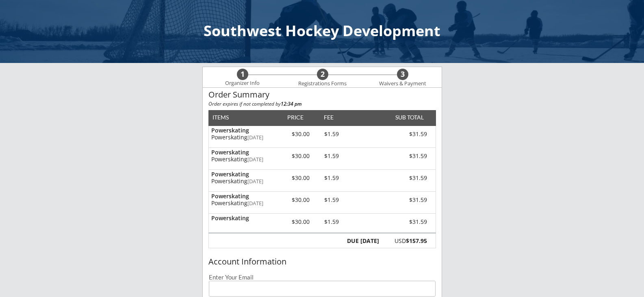  Describe the element at coordinates (322, 104) in the screenshot. I see `div: Order expires if not completed by` at that location.